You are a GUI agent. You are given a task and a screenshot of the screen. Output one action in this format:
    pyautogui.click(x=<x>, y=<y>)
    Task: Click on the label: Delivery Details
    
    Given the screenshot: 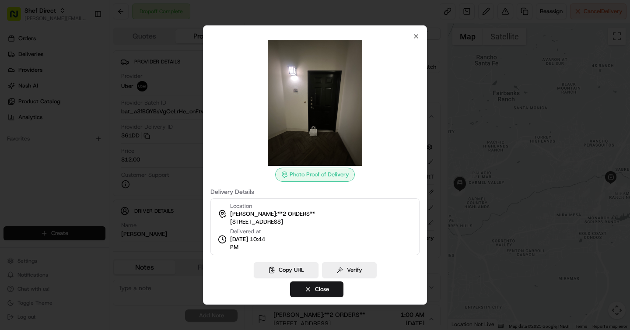 What is the action you would take?
    pyautogui.click(x=315, y=192)
    